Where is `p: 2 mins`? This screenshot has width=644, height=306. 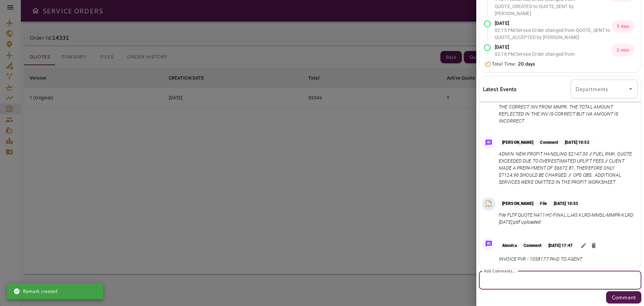 p: 2 mins is located at coordinates (623, 50).